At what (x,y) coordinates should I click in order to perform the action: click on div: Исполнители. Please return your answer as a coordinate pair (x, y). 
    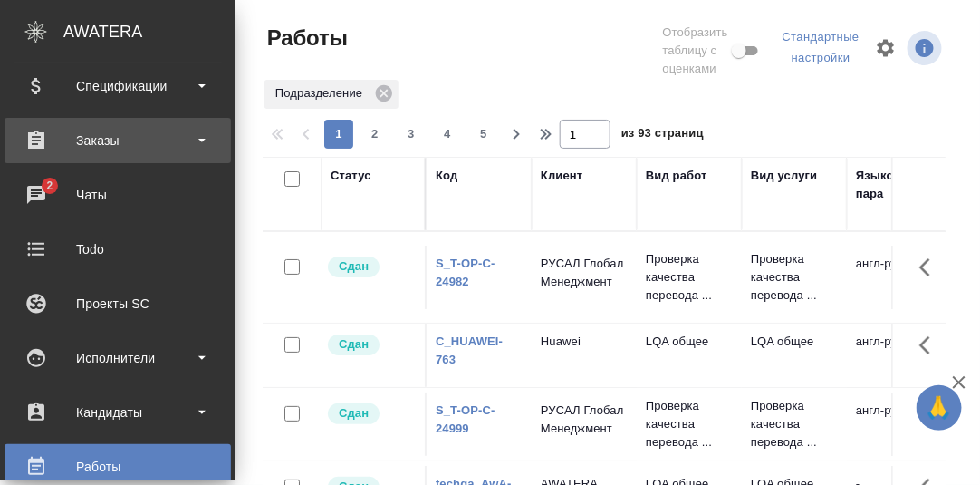
    Looking at the image, I should click on (117, 358).